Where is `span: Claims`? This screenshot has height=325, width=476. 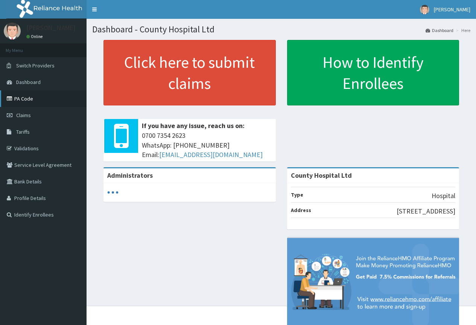 span: Claims is located at coordinates (23, 115).